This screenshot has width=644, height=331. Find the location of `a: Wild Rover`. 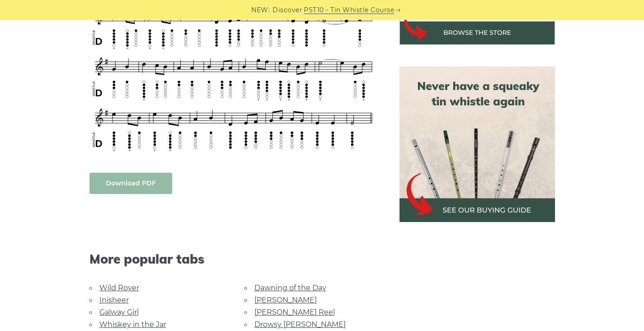

a: Wild Rover is located at coordinates (119, 288).